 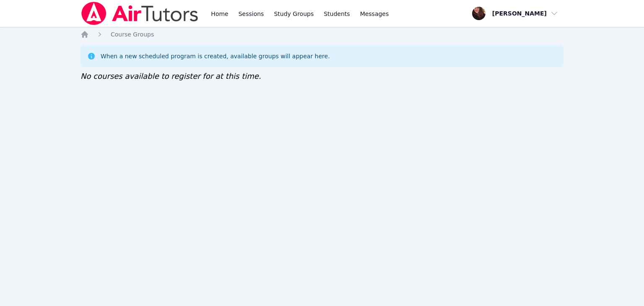 I want to click on nav: Breadcrumb, so click(x=322, y=34).